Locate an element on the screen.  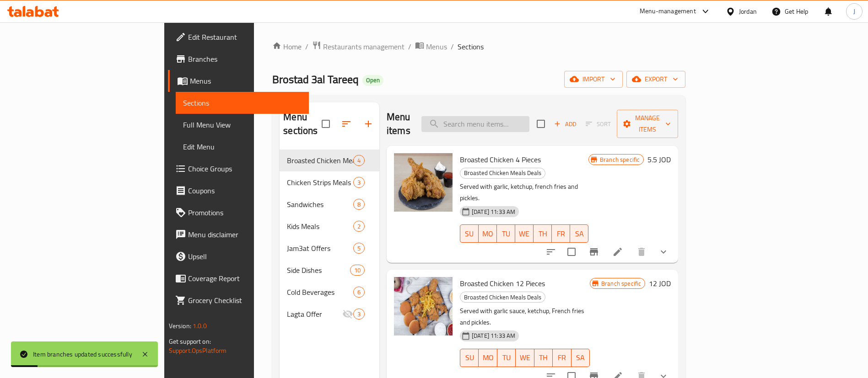
span: Add item is located at coordinates (565, 124).